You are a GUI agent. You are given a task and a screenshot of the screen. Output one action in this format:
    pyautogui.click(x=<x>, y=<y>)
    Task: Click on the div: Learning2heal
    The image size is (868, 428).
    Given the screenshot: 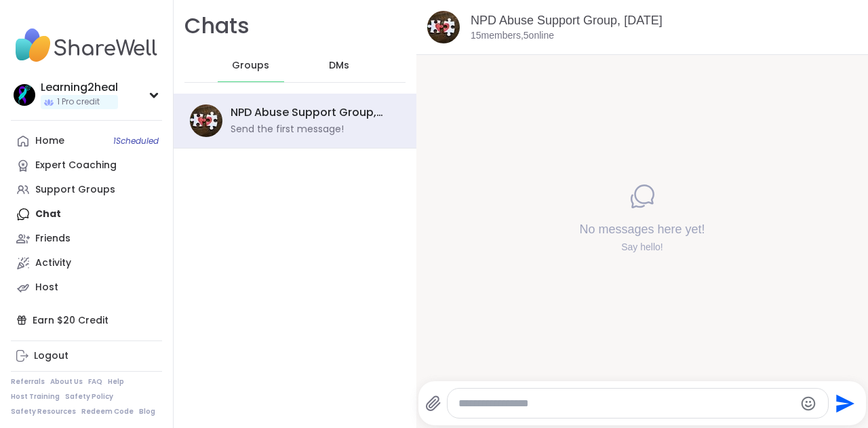 What is the action you would take?
    pyautogui.click(x=80, y=87)
    